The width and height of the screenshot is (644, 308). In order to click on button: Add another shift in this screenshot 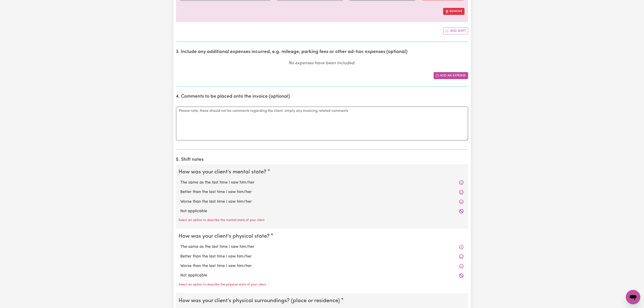, I will do `click(456, 31)`.